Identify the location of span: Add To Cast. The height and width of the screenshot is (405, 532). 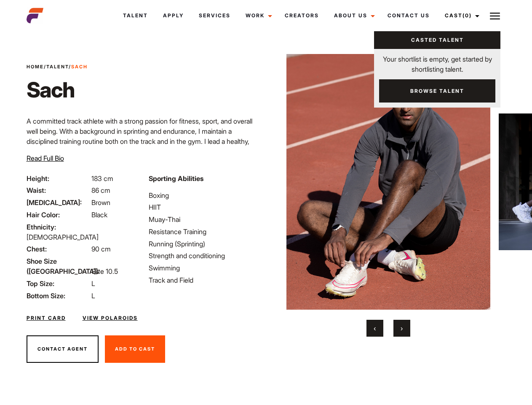
(135, 349).